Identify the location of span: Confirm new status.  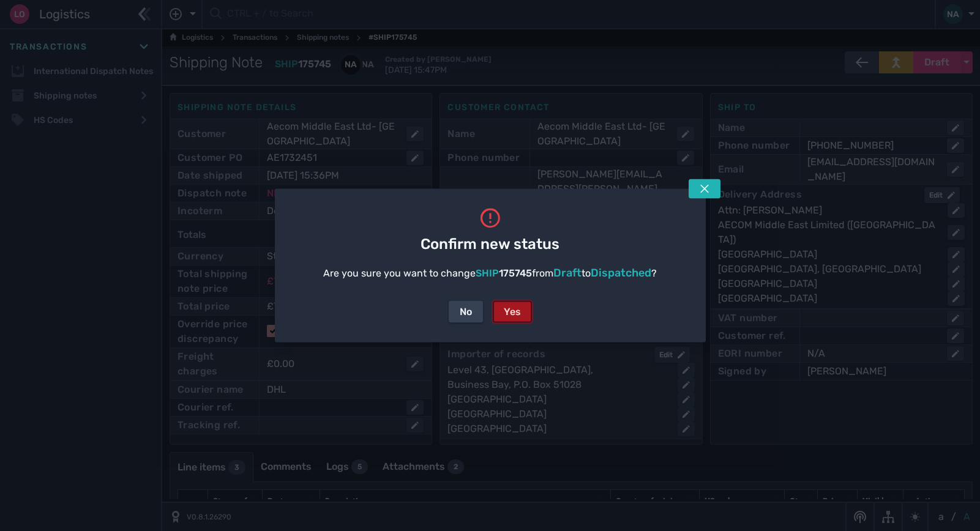
(489, 244).